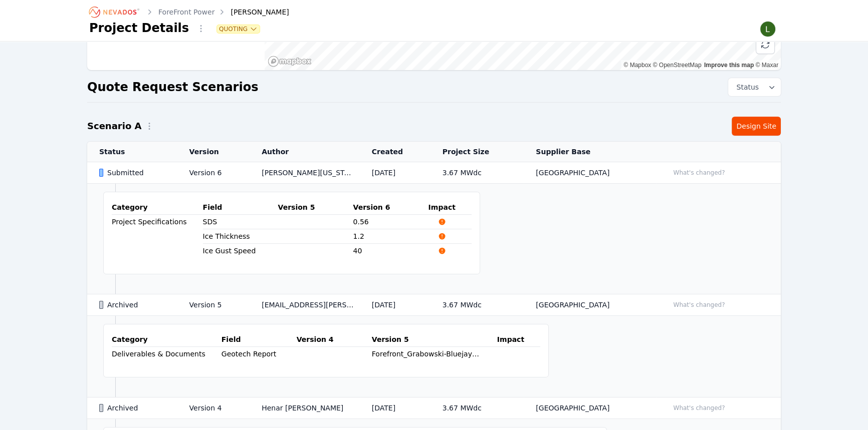 This screenshot has width=868, height=430. I want to click on a: Improve this map, so click(729, 65).